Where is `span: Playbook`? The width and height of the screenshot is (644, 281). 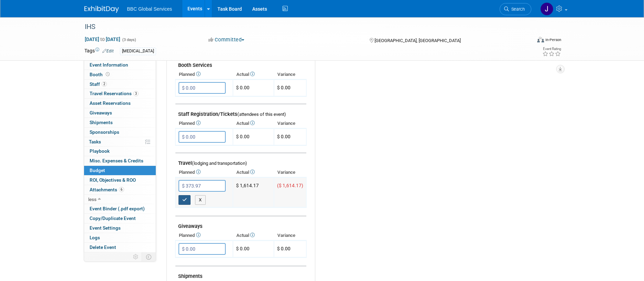
span: Playbook is located at coordinates (99, 151).